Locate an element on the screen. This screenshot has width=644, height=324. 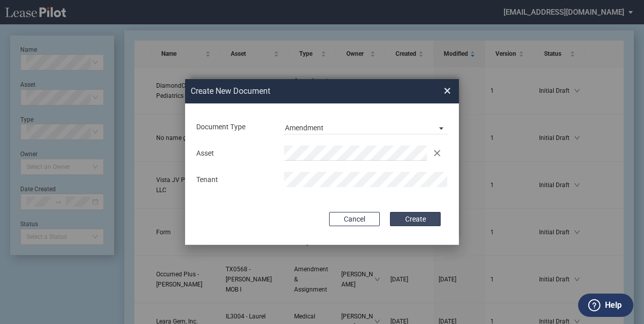
button: Cancel is located at coordinates (355, 220).